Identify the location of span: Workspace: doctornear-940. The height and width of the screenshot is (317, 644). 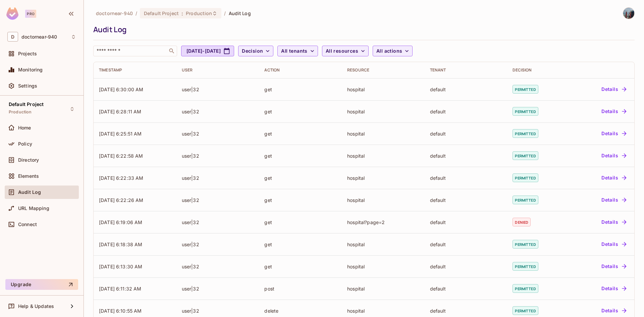
(39, 37).